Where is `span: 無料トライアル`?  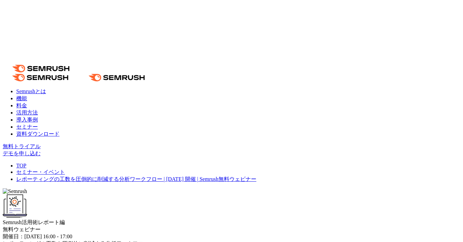
span: 無料トライアル is located at coordinates (22, 146).